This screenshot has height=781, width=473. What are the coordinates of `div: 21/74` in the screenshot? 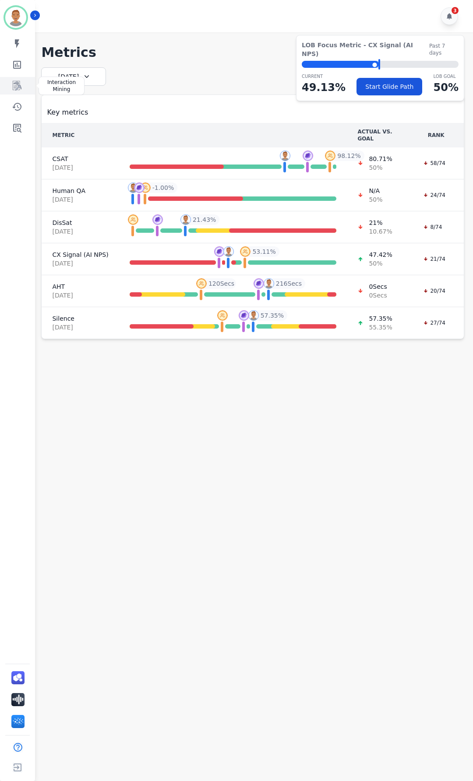 It's located at (434, 259).